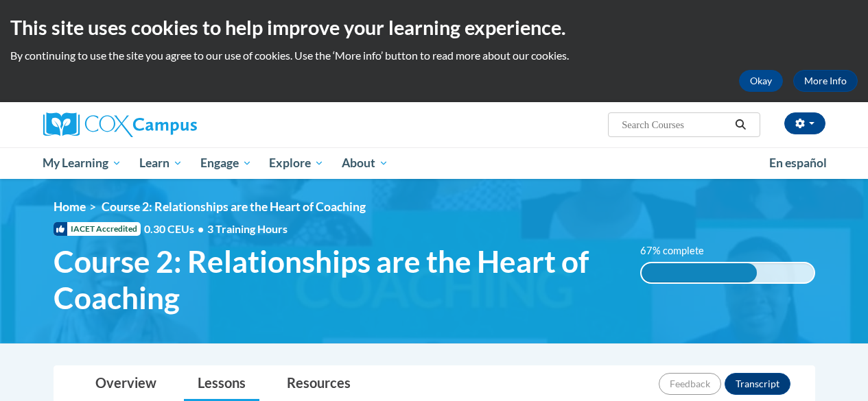 This screenshot has width=868, height=401. I want to click on div: 67% complete, so click(699, 273).